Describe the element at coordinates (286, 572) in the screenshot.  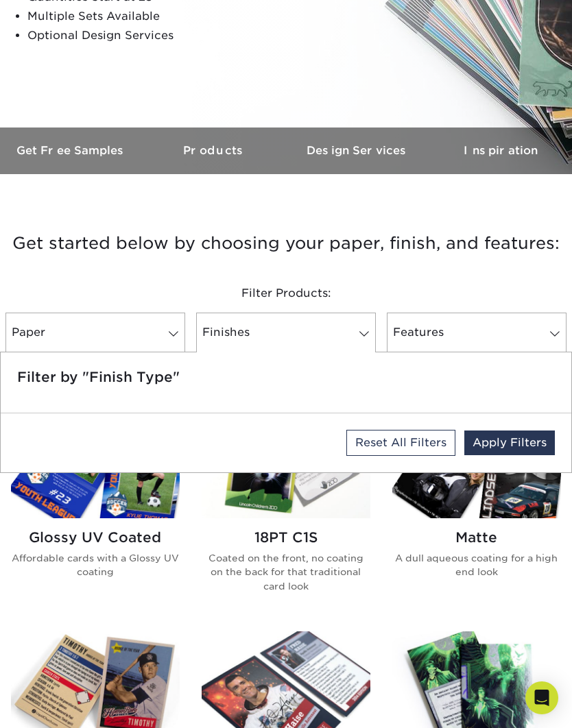
I see `p: Coated on the front, no coating on the back for that traditional card look` at that location.